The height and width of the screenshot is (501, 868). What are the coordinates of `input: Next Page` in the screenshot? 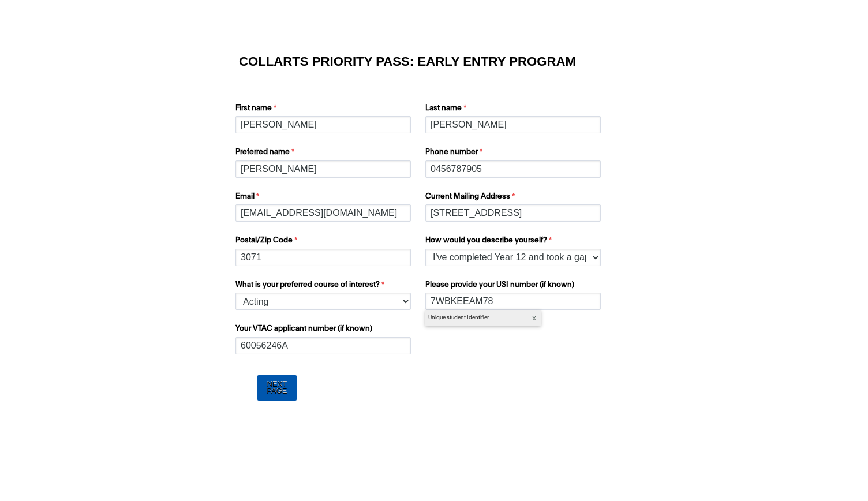 It's located at (277, 387).